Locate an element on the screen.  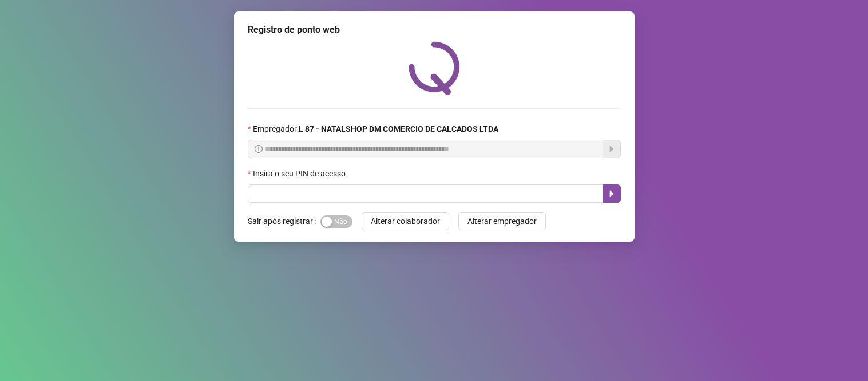
span: Alterar colaborador is located at coordinates (405, 221).